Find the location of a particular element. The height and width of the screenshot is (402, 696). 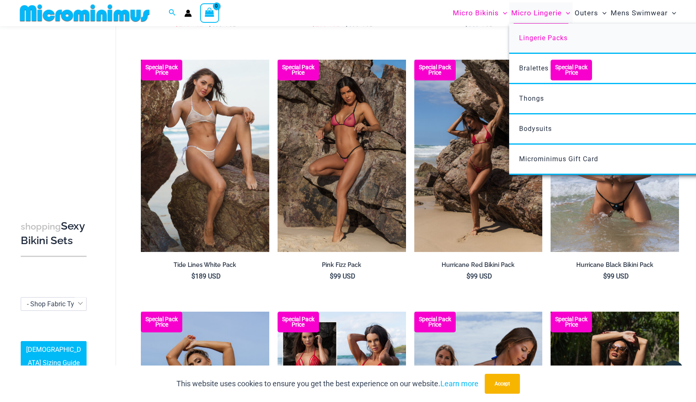

a: Pink Fizz Pack is located at coordinates (342, 266).